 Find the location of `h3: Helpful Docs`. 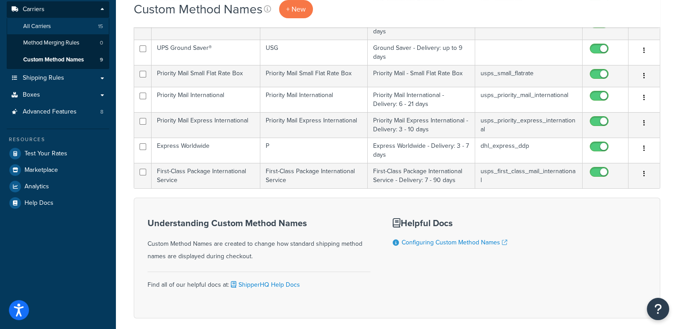

h3: Helpful Docs is located at coordinates (450, 223).